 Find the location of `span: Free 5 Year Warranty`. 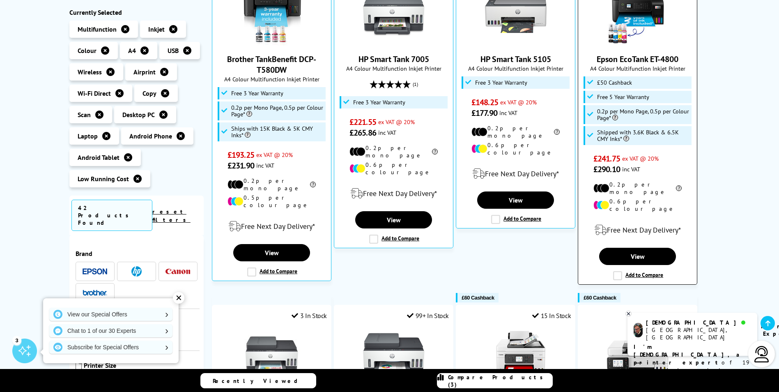

span: Free 5 Year Warranty is located at coordinates (623, 97).